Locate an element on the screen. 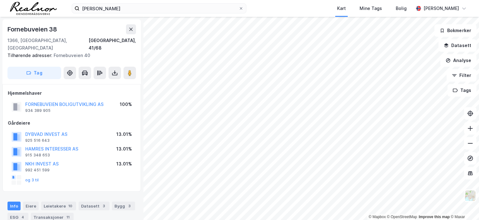  div: Kontrollprogram for chat is located at coordinates (463, 205).